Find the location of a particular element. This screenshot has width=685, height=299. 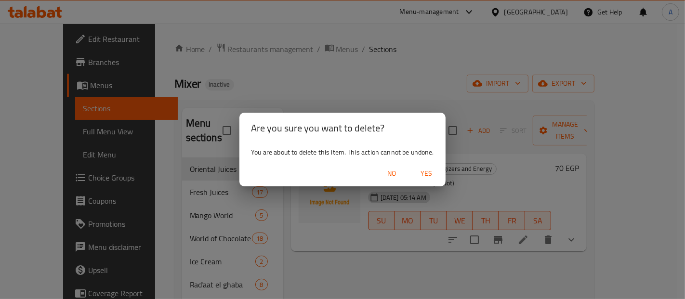

button: No is located at coordinates (392, 173).